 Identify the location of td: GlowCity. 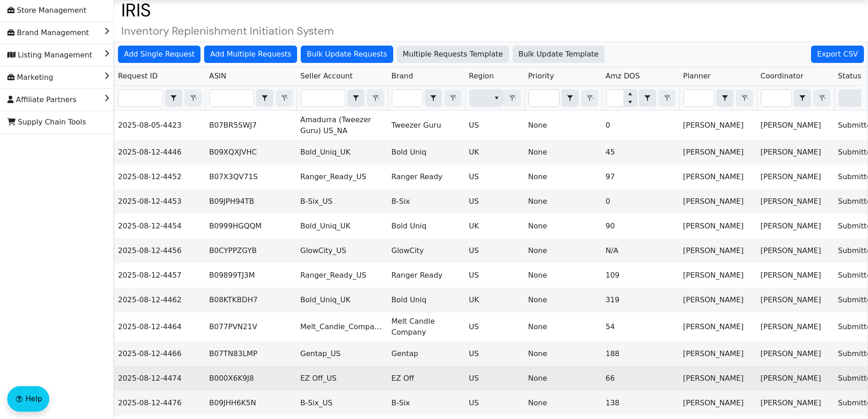
(427, 251).